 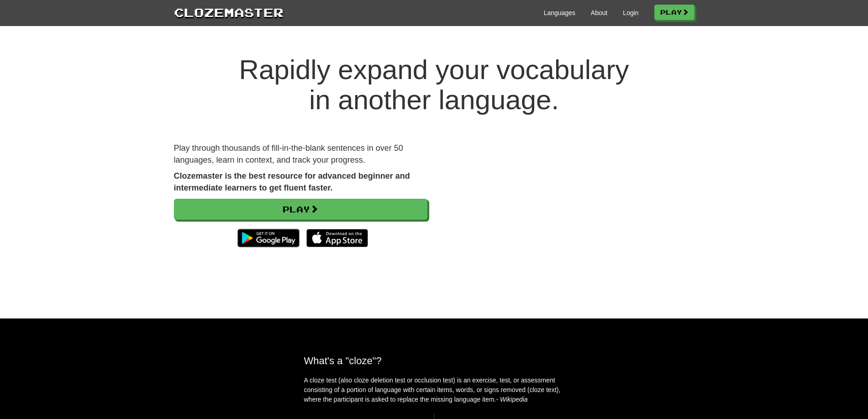 What do you see at coordinates (630, 12) in the screenshot?
I see `a: Login` at bounding box center [630, 12].